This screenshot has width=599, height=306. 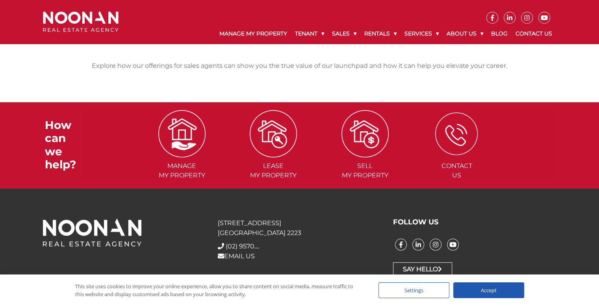 What do you see at coordinates (457, 171) in the screenshot?
I see `span: Contact Us` at bounding box center [457, 171].